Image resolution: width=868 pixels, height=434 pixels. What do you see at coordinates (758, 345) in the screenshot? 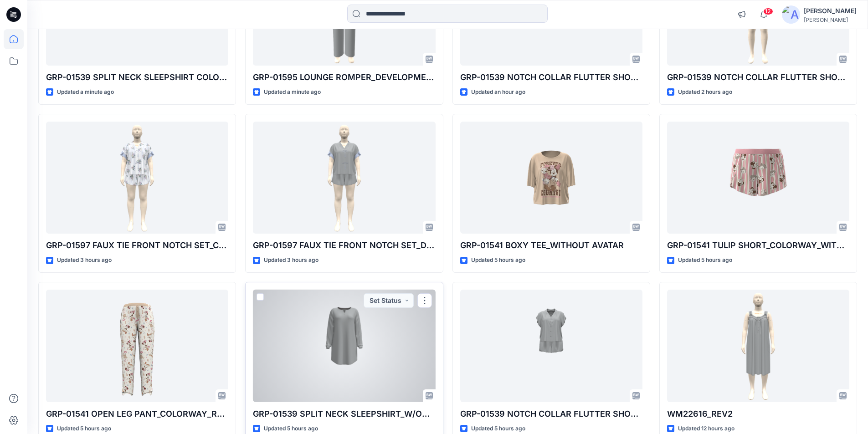
I see `a: WM22616_REV2` at bounding box center [758, 345].